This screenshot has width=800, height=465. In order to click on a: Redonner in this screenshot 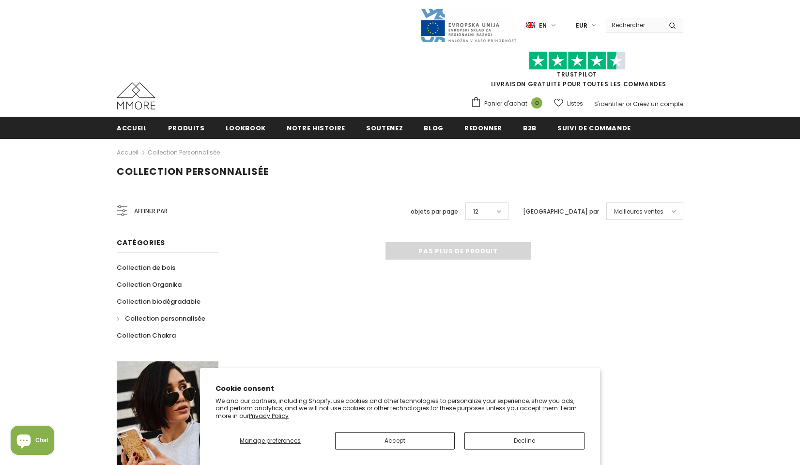, I will do `click(483, 127)`.